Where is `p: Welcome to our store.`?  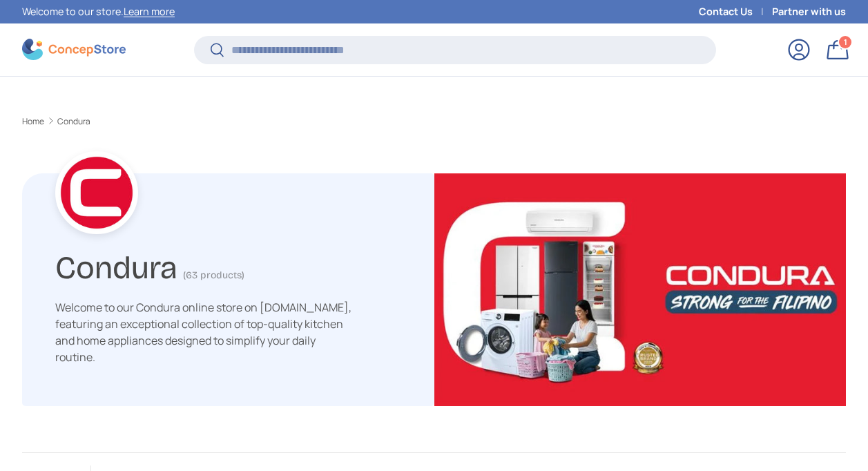
p: Welcome to our store. is located at coordinates (98, 12).